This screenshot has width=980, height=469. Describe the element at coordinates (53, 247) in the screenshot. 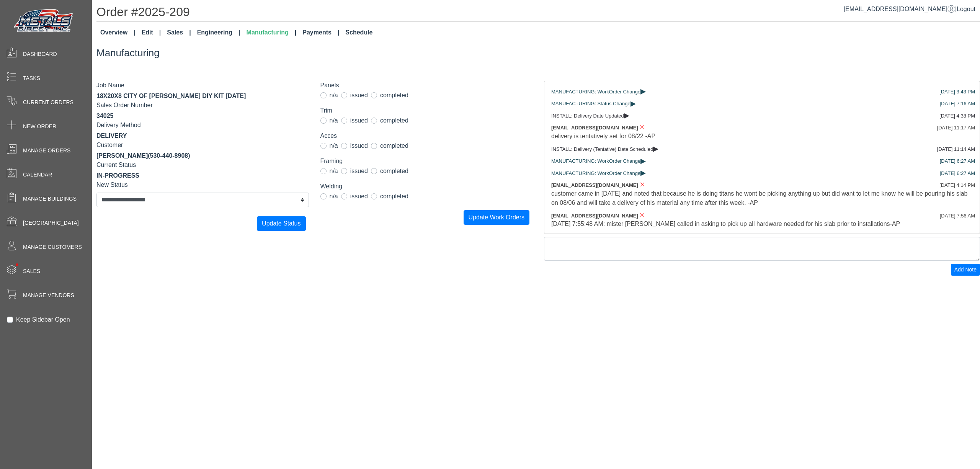

I see `span: Manage Customers` at that location.